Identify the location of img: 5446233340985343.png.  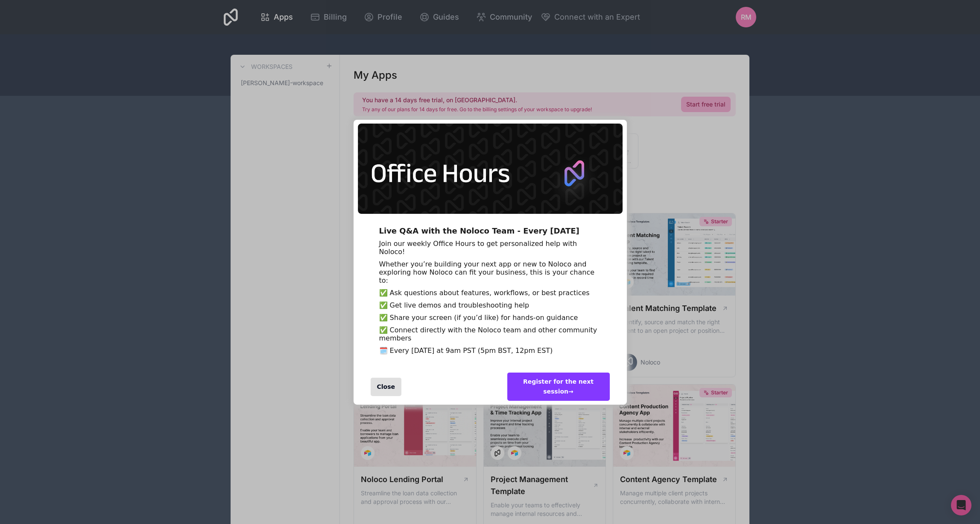
(490, 168).